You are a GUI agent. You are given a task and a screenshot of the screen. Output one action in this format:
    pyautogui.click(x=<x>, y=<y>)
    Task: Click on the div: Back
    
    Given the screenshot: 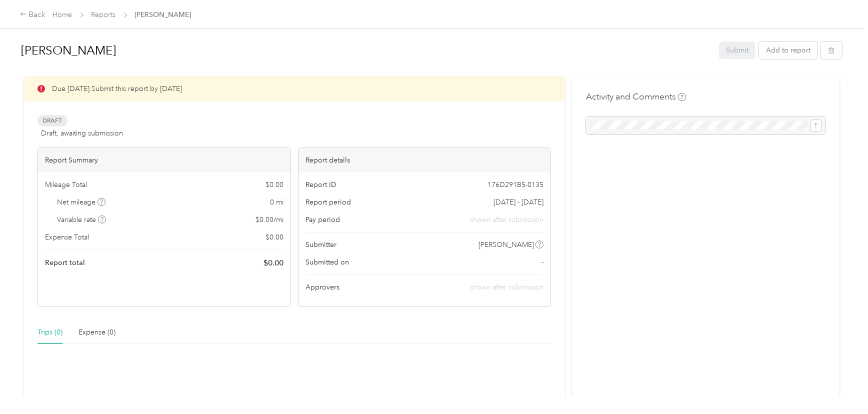 What is the action you would take?
    pyautogui.click(x=33, y=15)
    